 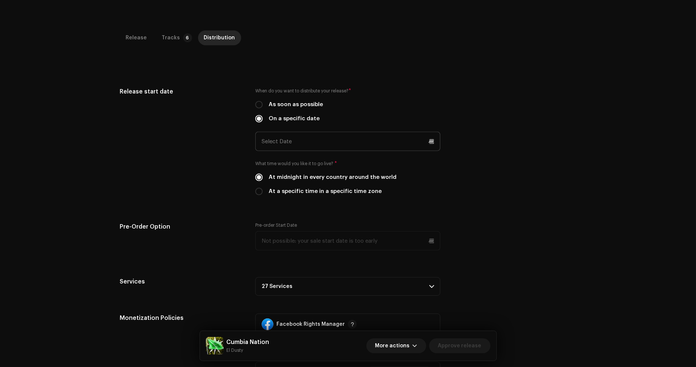 What do you see at coordinates (296, 105) in the screenshot?
I see `label: As soon as possible` at bounding box center [296, 105].